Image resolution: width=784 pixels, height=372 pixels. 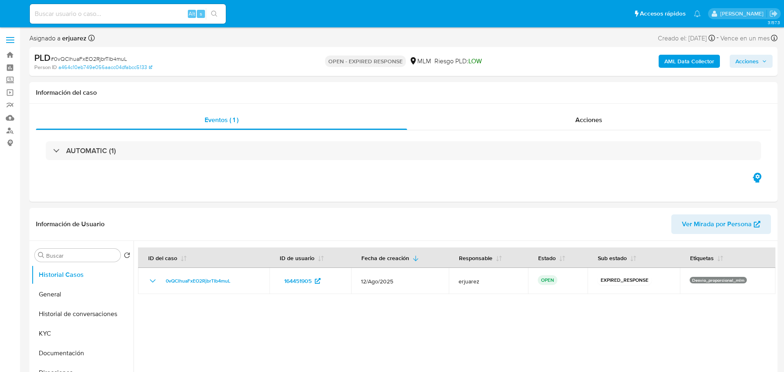 What do you see at coordinates (403, 93) in the screenshot?
I see `h1: Información del caso` at bounding box center [403, 93].